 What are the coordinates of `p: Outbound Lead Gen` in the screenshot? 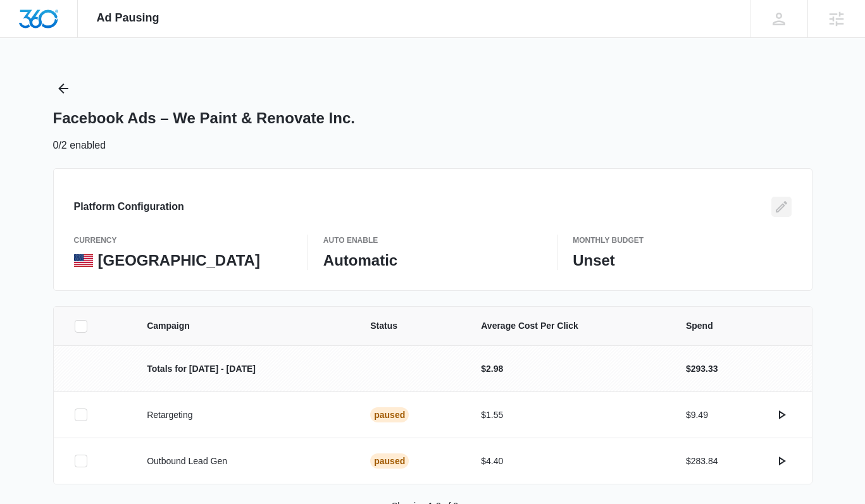 It's located at (243, 461).